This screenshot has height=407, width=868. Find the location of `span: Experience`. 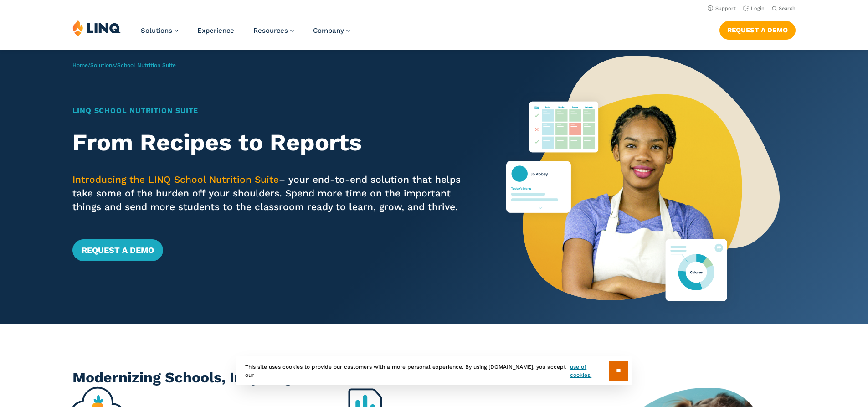

span: Experience is located at coordinates (216, 31).